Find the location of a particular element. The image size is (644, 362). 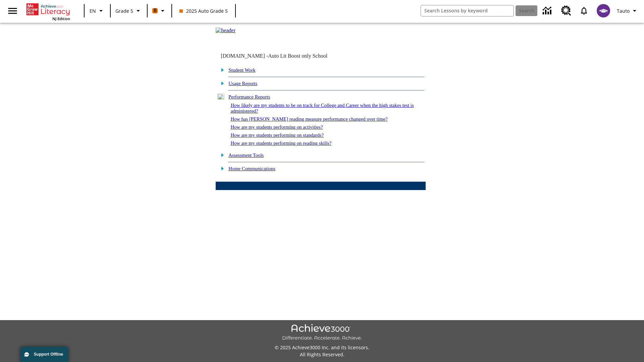

button: Profile/Settings is located at coordinates (628, 11).